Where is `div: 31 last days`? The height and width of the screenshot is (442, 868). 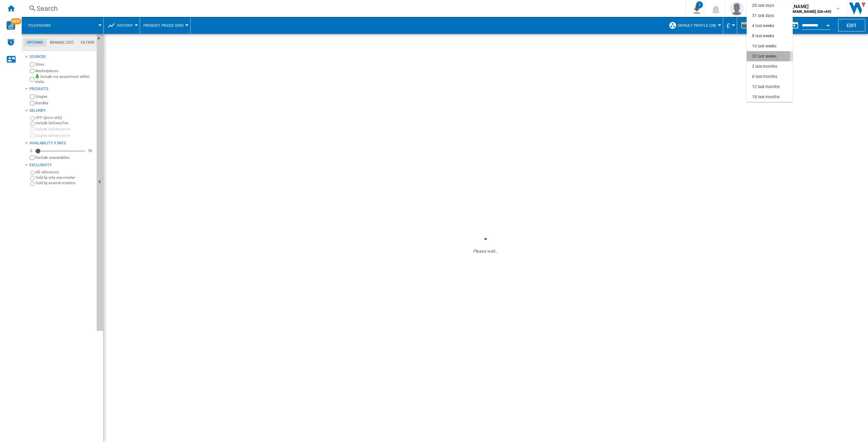
div: 31 last days is located at coordinates (763, 15).